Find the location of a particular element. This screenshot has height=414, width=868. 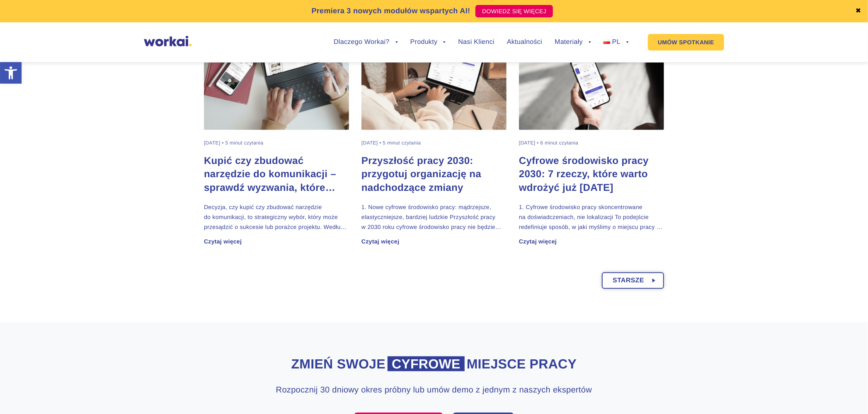

span: cyfrowe is located at coordinates (426, 364).